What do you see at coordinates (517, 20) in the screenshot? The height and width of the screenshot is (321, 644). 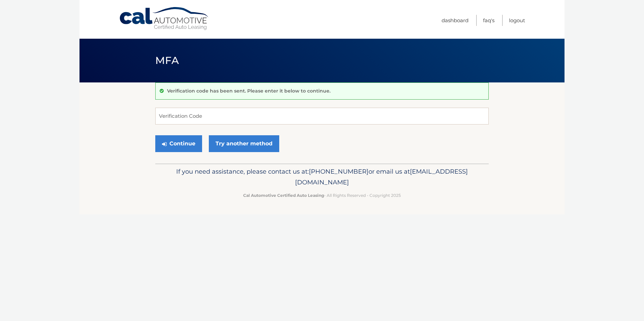 I see `a: Logout` at bounding box center [517, 20].